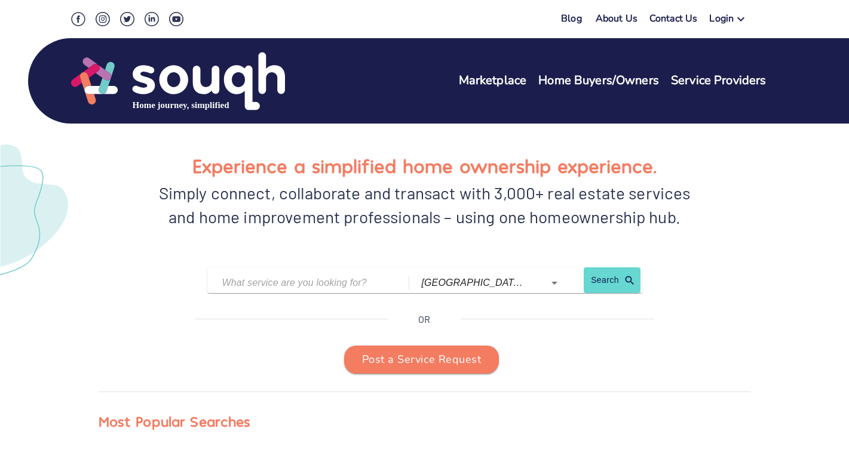 This screenshot has width=849, height=450. I want to click on img: LinkedIn Social Icon, so click(152, 19).